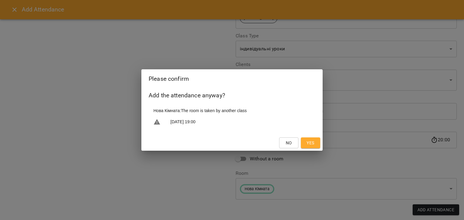 Image resolution: width=464 pixels, height=220 pixels. I want to click on h2: Please confirm, so click(232, 79).